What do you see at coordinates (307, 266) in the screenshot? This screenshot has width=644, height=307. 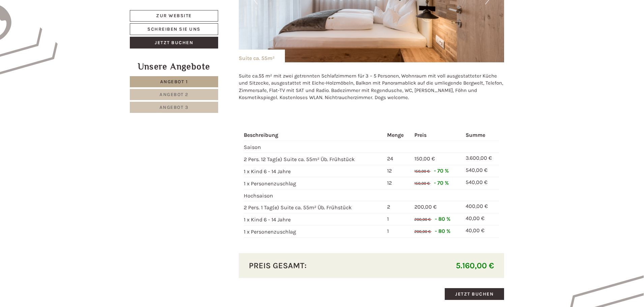 I see `div: Preis gesamt:` at bounding box center [307, 266].